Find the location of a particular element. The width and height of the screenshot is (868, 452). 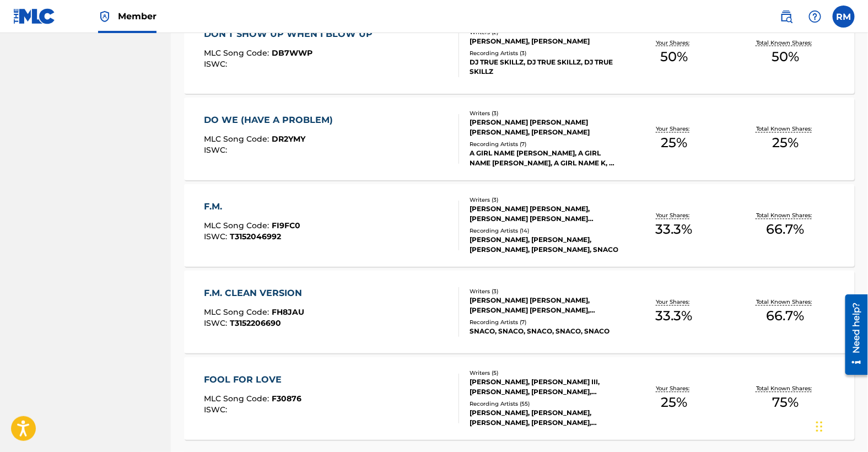

img: Top Rightsholder is located at coordinates (104, 17).